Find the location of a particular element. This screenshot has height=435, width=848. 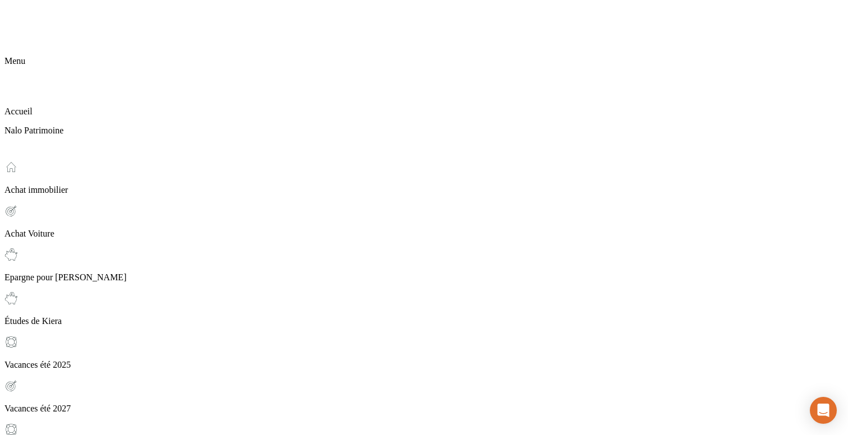

div: Ouvrir le Messenger Intercom is located at coordinates (823, 410).